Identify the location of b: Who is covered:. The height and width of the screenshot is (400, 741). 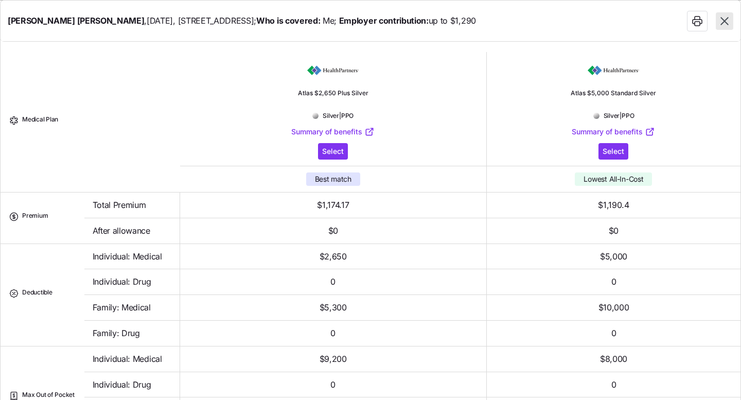
(288, 21).